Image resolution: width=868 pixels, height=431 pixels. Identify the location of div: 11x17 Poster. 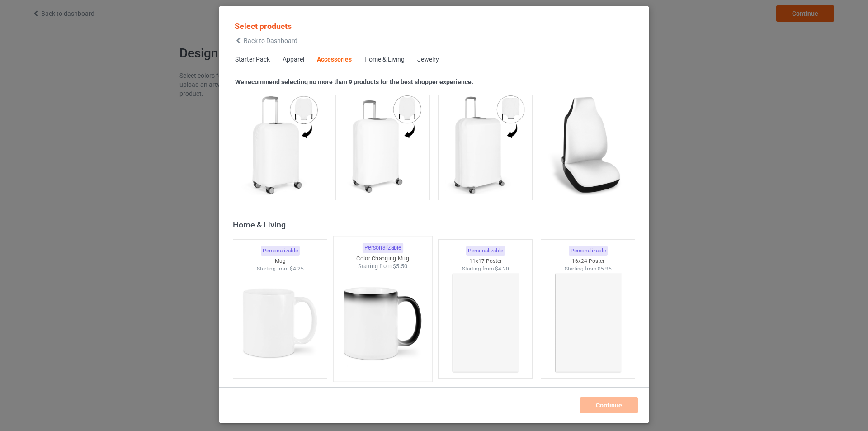
(486, 261).